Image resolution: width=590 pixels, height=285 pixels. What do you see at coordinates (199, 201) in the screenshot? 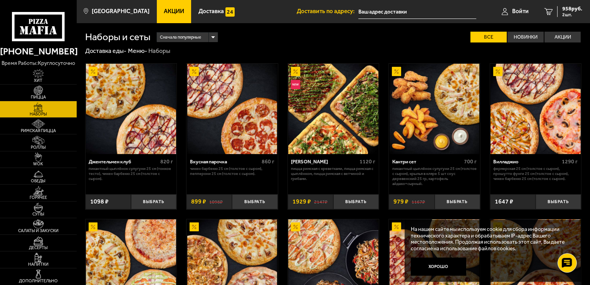
I see `span: 899 ₽` at bounding box center [199, 201].